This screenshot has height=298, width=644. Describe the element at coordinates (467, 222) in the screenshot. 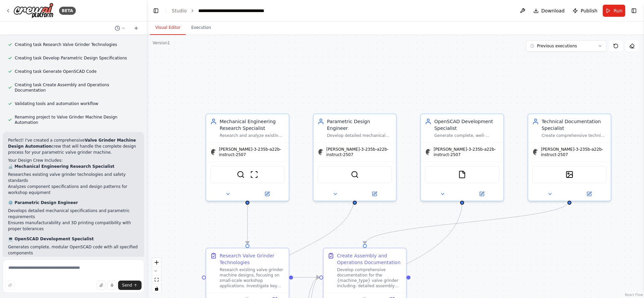

I see `g: Edge from 11e0f967-8ad0-45a6-a67e-6a1e4224ea80 to 9c24b623-37db-49ad-9bf8-6ced4cf62b4f` at that location.